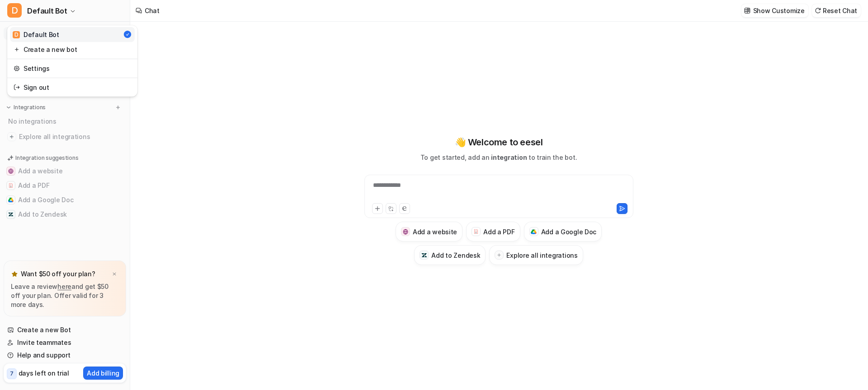 The image size is (868, 390). What do you see at coordinates (72, 87) in the screenshot?
I see `a: Sign out` at bounding box center [72, 87].